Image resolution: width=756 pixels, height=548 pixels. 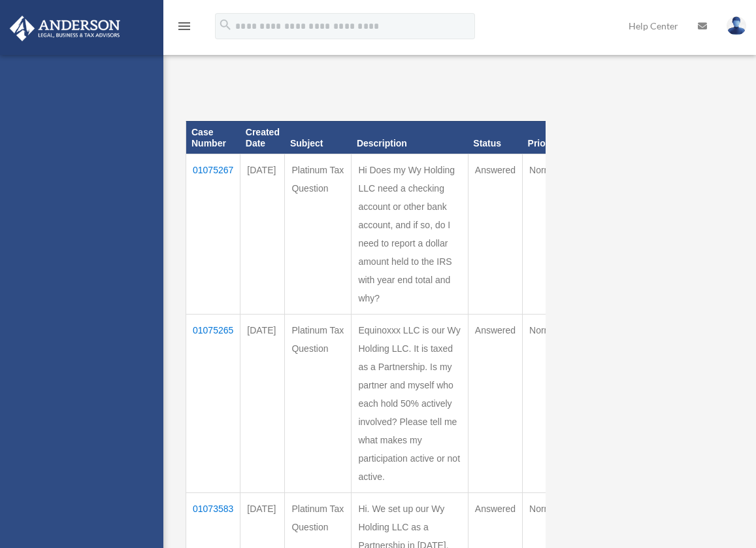 What do you see at coordinates (410, 403) in the screenshot?
I see `td: Equinoxxx LLC is our Wy Holding LLC. It is taxed as a Partnership. Is my partner and myself who e...` at bounding box center [410, 403].